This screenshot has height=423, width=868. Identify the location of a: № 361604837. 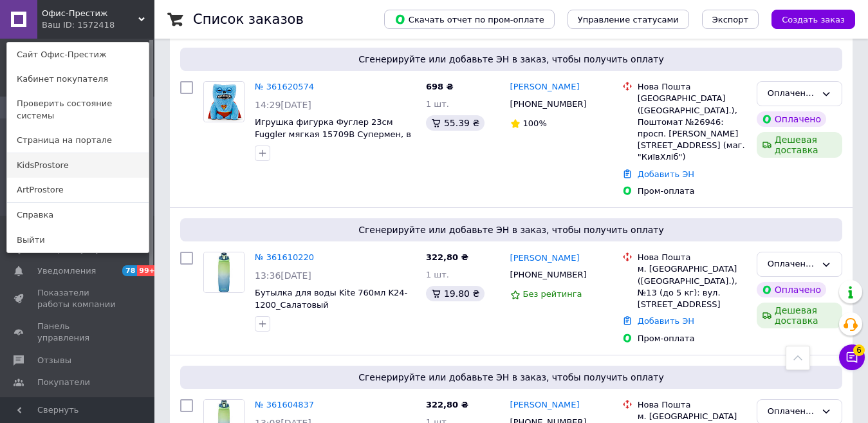
(285, 404).